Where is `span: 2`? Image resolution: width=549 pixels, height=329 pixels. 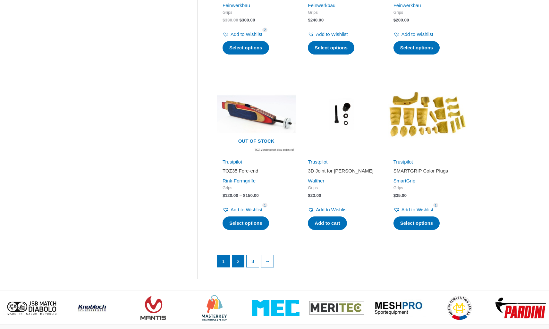 span: 2 is located at coordinates (265, 30).